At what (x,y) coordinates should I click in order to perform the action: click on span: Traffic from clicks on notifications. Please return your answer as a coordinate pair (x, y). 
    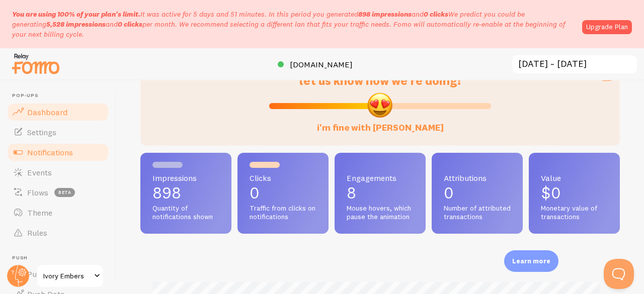
    Looking at the image, I should click on (283, 213).